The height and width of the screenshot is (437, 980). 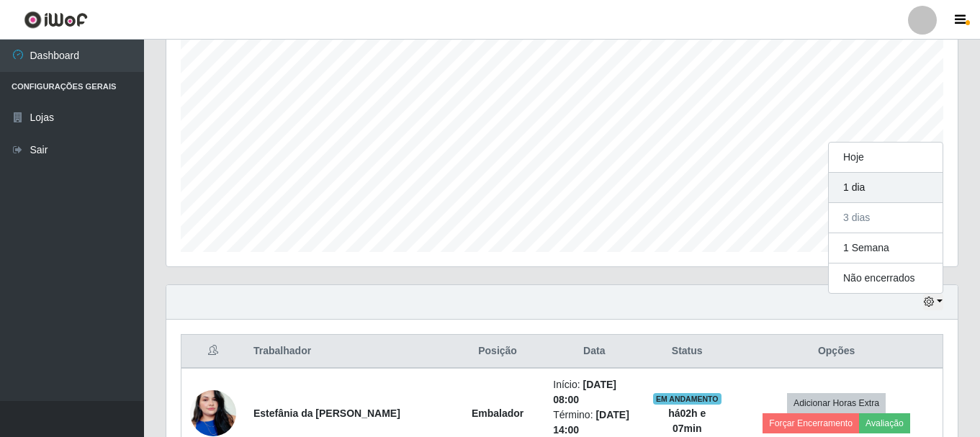 What do you see at coordinates (594, 352) in the screenshot?
I see `th: Data` at bounding box center [594, 352].